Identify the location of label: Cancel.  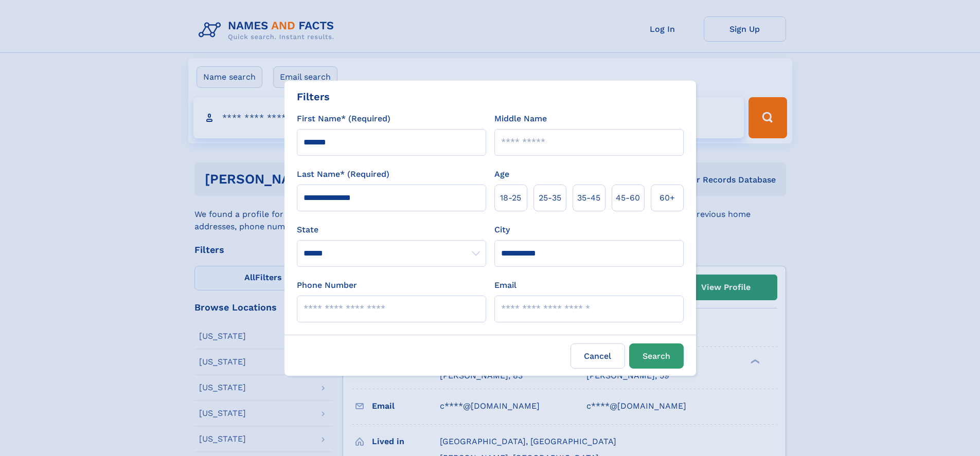
(598, 356).